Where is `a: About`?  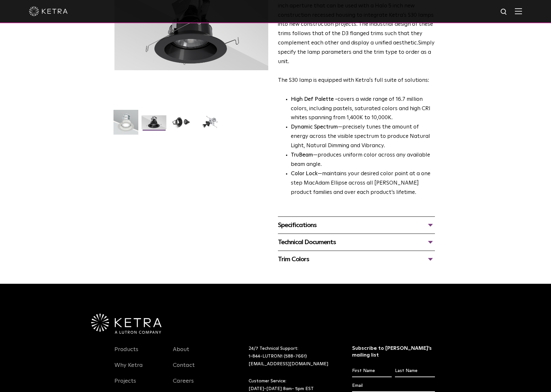 a: About is located at coordinates (181, 353).